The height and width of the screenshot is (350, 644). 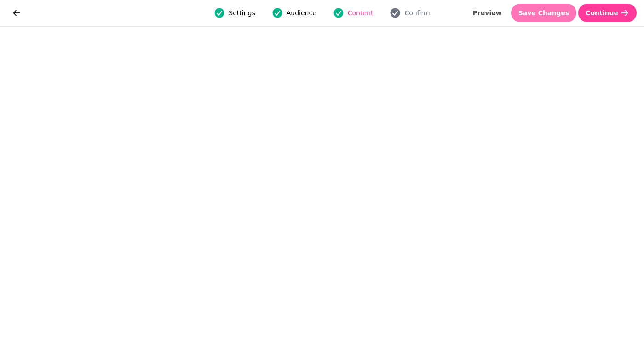 I want to click on span: Settings, so click(x=242, y=13).